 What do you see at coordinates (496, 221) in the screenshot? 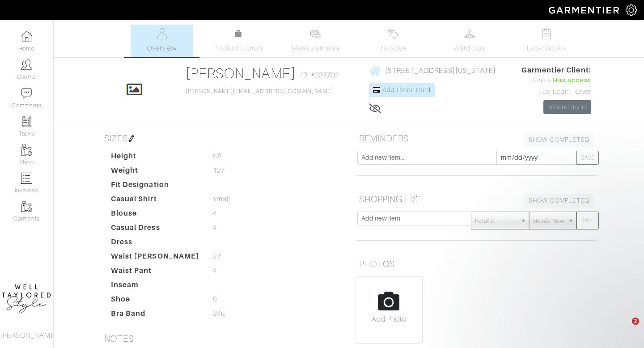
I see `span: Retailer` at bounding box center [496, 221].